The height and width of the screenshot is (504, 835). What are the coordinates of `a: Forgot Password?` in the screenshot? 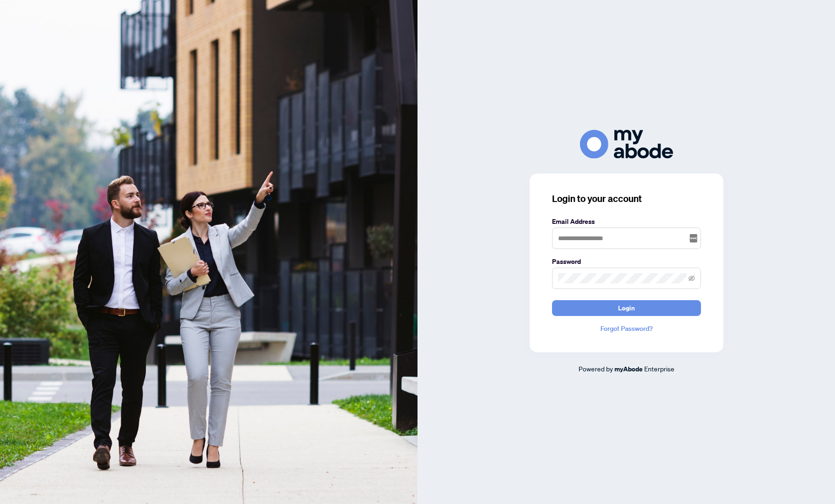 It's located at (627, 328).